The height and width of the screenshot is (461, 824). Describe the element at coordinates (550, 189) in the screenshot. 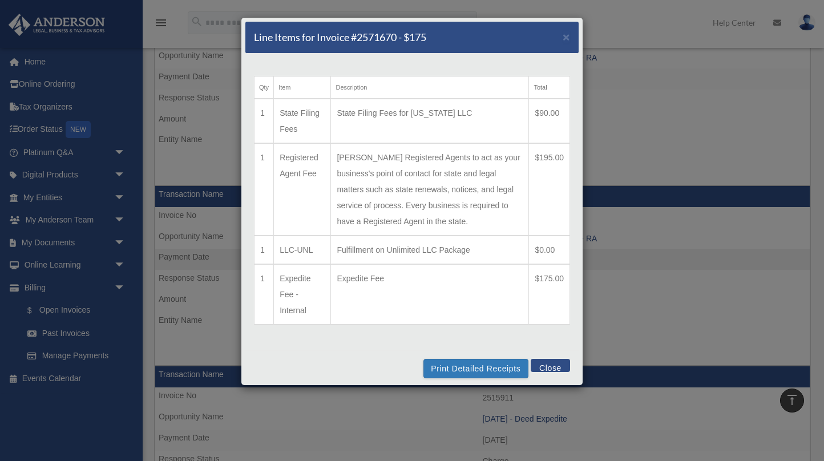

I see `td: $195.00` at that location.